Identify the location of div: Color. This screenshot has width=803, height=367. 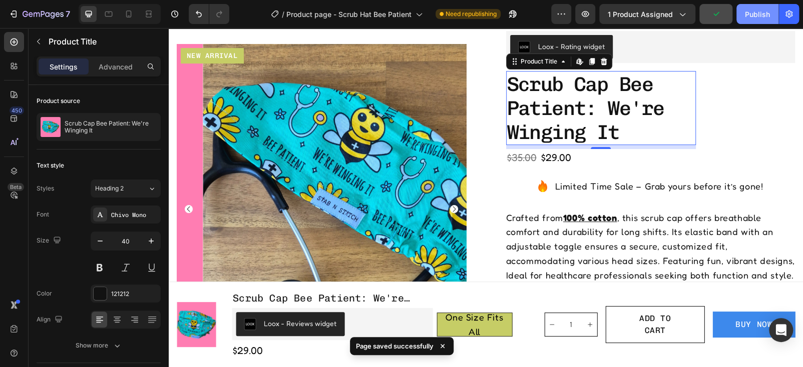
(44, 294).